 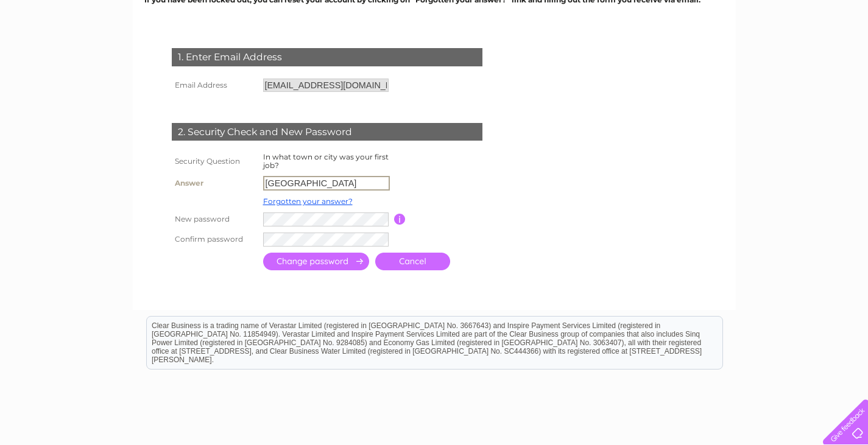 What do you see at coordinates (316, 261) in the screenshot?
I see `input: Submit` at bounding box center [316, 261].